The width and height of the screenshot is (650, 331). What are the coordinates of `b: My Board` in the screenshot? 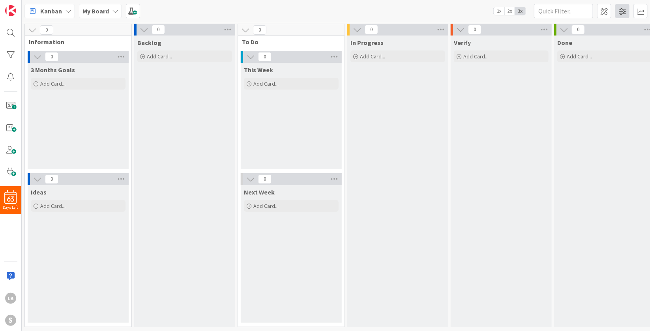 It's located at (95, 11).